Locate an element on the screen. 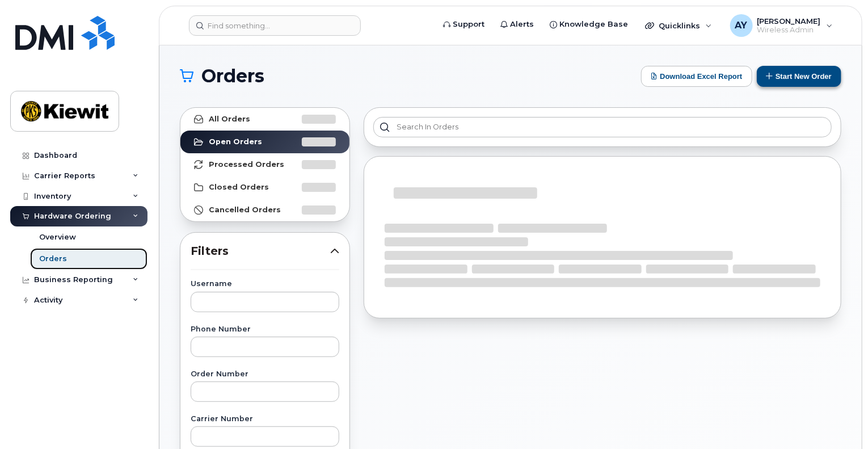 The image size is (868, 449). a: Start New Order is located at coordinates (799, 76).